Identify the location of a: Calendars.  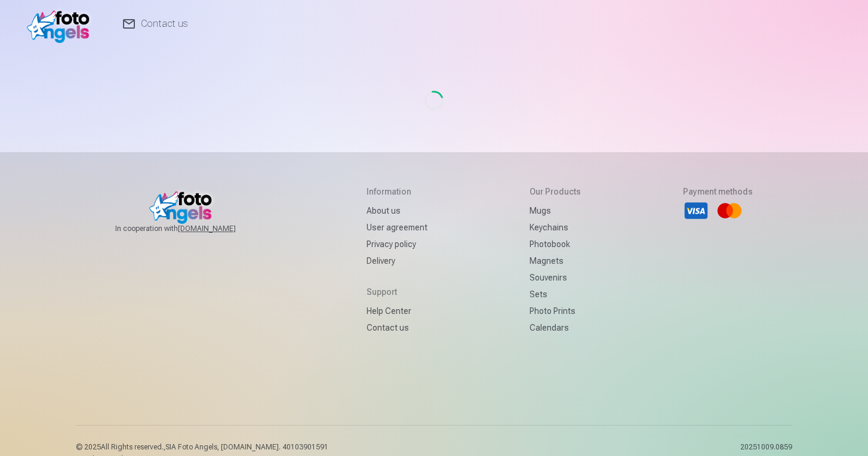
(555, 328).